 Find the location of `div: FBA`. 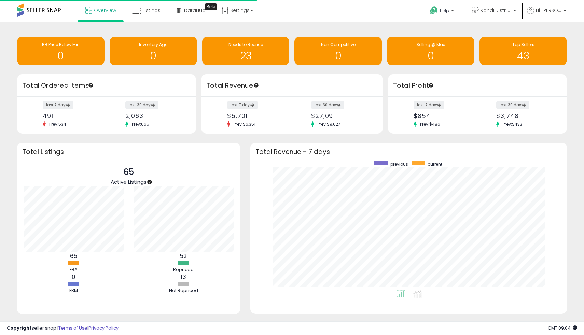

div: FBA is located at coordinates (74, 270).